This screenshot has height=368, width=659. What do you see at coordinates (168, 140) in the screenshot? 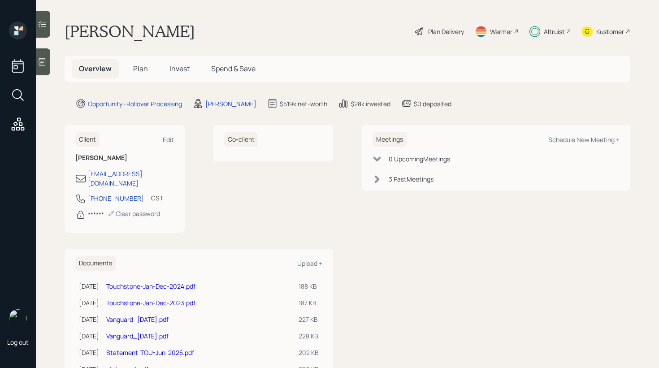
I see `div: Edit` at bounding box center [168, 140].